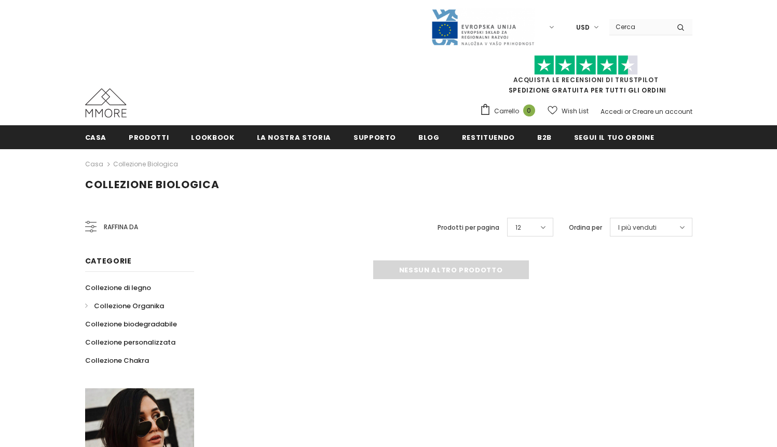  Describe the element at coordinates (545, 137) in the screenshot. I see `span: B2B` at that location.